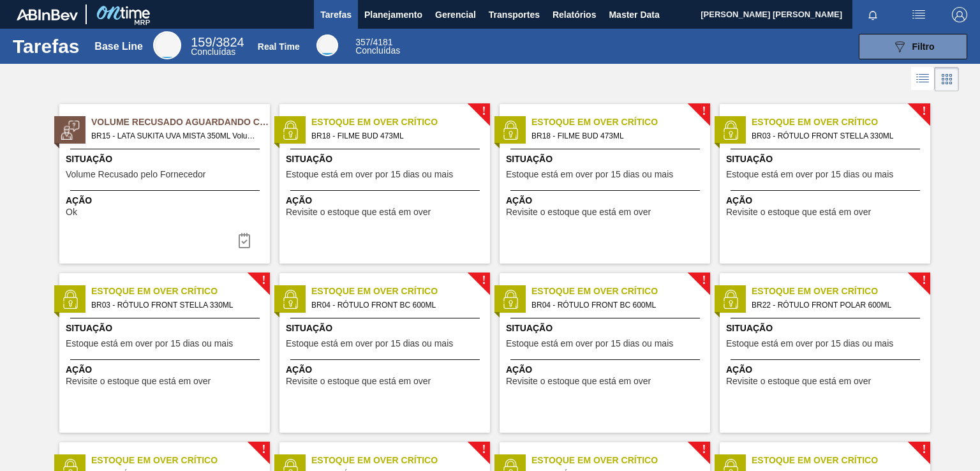  Describe the element at coordinates (574, 15) in the screenshot. I see `span: Relatórios` at that location.